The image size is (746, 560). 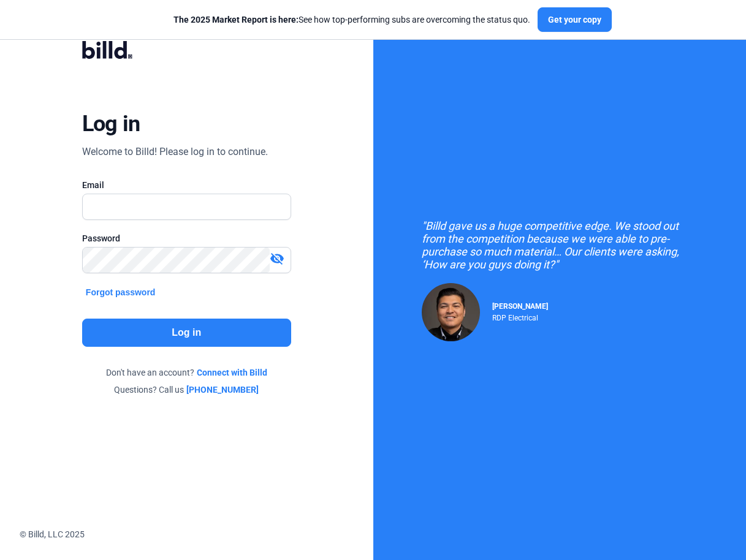 I want to click on div: Password, so click(x=187, y=238).